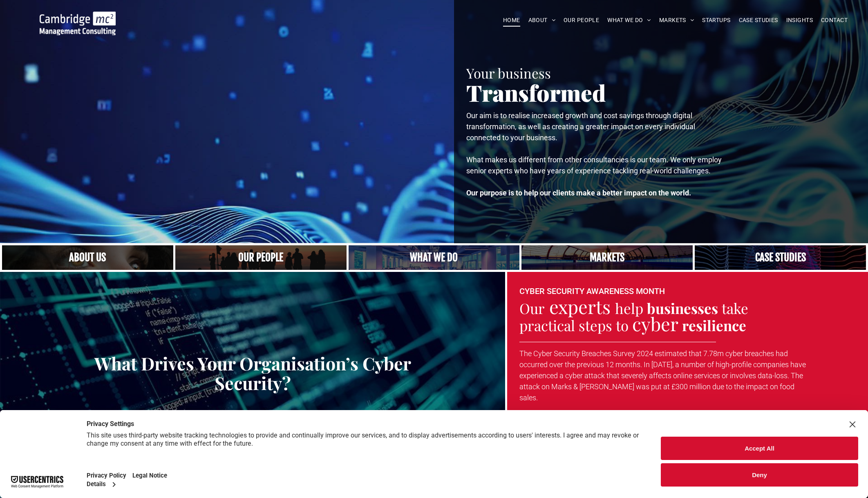 Image resolution: width=868 pixels, height=498 pixels. I want to click on a: Your Business Transformed | Cambridge Management Consulting, so click(77, 17).